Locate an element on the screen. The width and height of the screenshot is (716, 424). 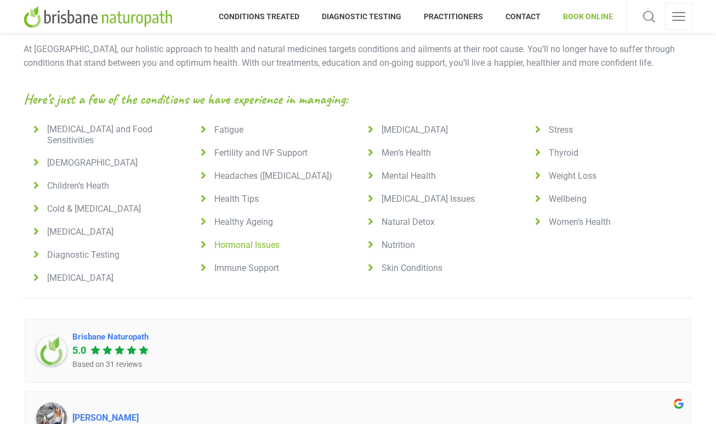
span: Natural Detox is located at coordinates (406, 222).